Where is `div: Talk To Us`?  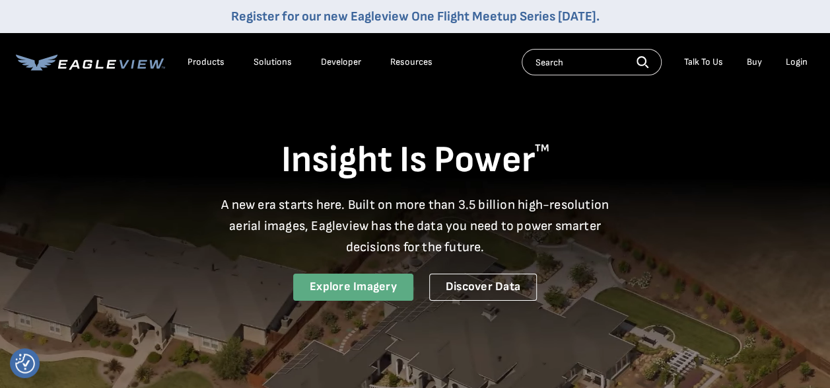 div: Talk To Us is located at coordinates (704, 62).